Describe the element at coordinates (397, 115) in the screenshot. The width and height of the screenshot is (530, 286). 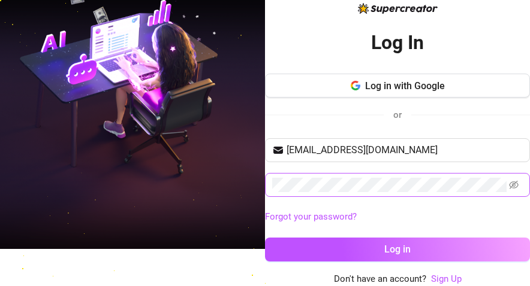
I see `span: or` at that location.